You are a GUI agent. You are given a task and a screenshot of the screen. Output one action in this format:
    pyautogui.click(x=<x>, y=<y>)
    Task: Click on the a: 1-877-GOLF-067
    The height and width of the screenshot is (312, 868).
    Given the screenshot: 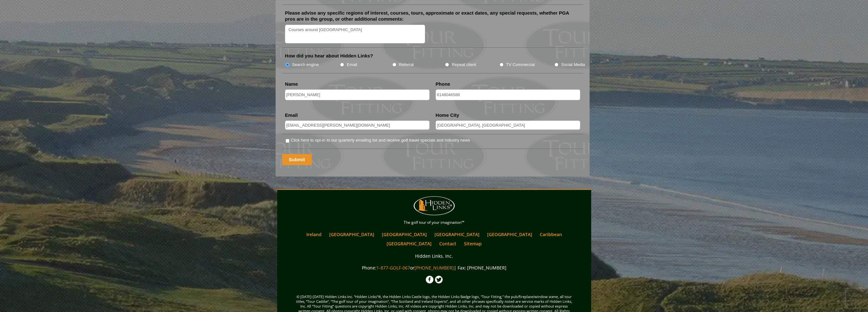 What is the action you would take?
    pyautogui.click(x=393, y=267)
    